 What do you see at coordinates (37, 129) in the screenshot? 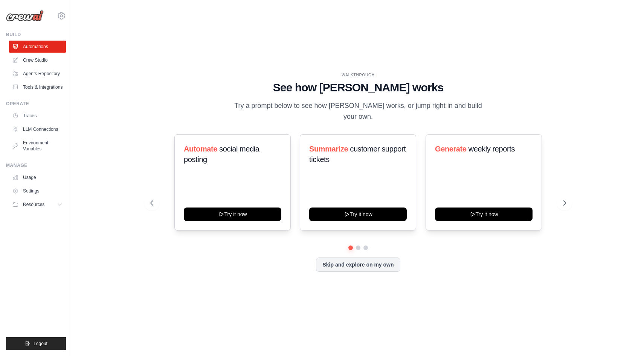
I see `a: LLM Connections` at bounding box center [37, 129].